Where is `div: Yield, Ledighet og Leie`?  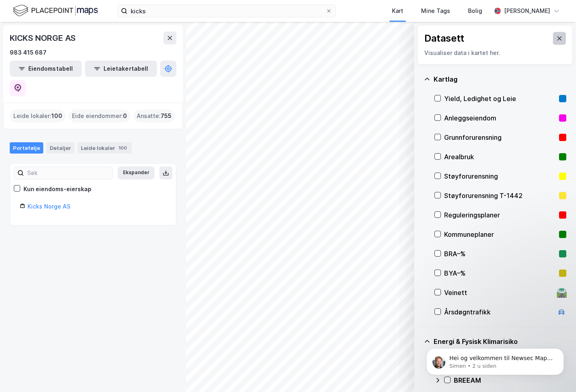
div: Yield, Ledighet og Leie is located at coordinates (500, 98).